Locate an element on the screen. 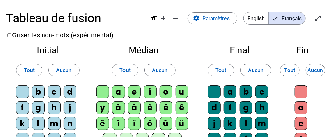 The width and height of the screenshot is (330, 137). div: â is located at coordinates (134, 108).